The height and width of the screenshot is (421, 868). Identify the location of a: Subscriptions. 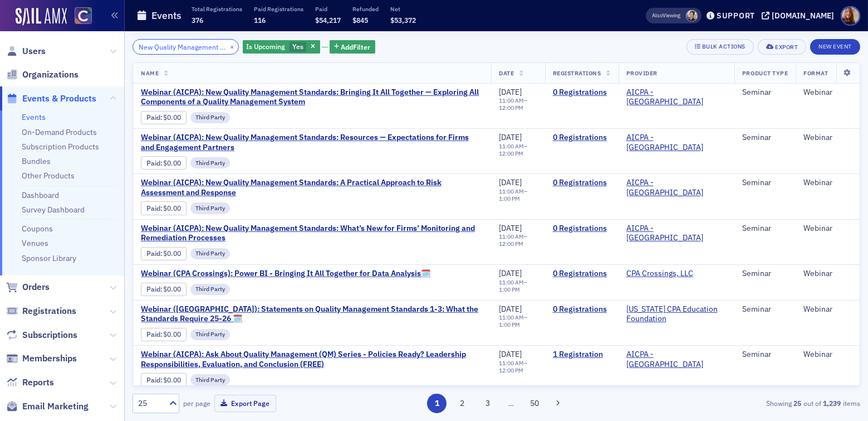
(42, 335).